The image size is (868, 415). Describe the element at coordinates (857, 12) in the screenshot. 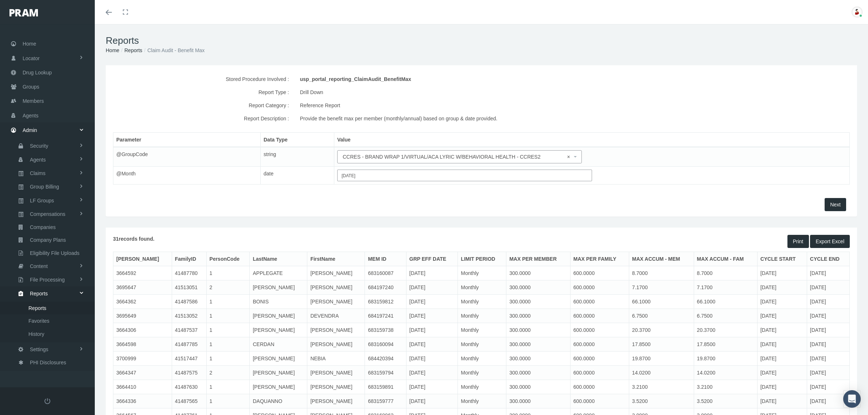

I see `img: S_Profile_Picture_701.jpg` at that location.